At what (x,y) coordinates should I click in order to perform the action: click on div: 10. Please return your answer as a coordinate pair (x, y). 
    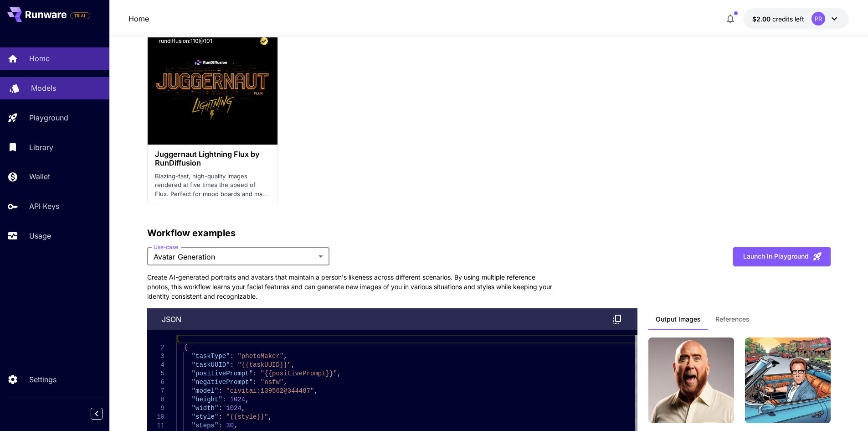
    Looking at the image, I should click on (156, 417).